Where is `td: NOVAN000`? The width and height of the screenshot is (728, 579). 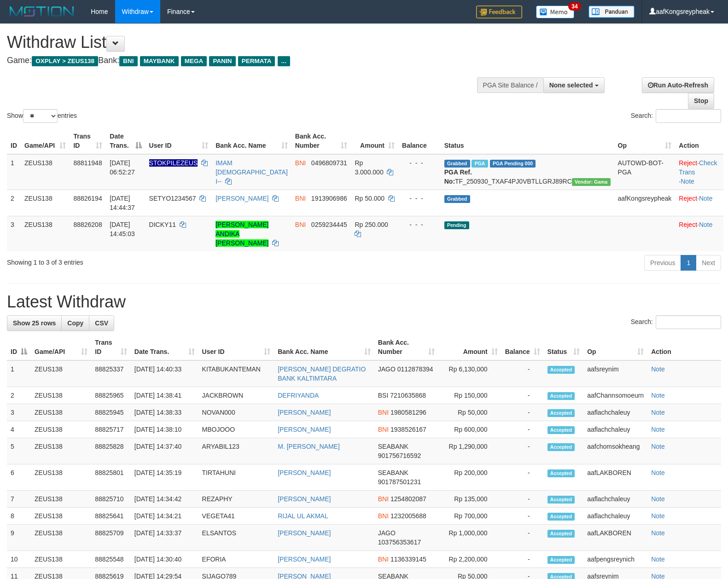 td: NOVAN000 is located at coordinates (236, 413).